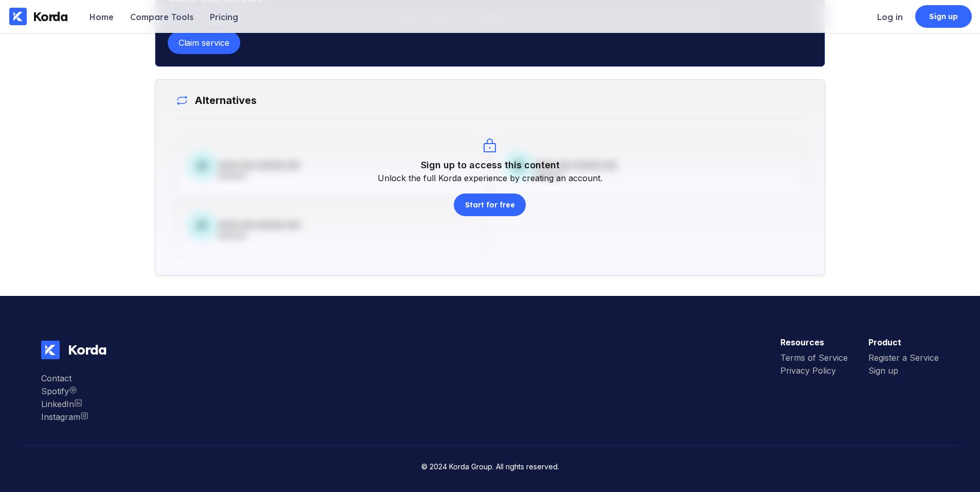  What do you see at coordinates (490, 467) in the screenshot?
I see `small: © 2024 Korda Group. All rights reserved.` at bounding box center [490, 467].